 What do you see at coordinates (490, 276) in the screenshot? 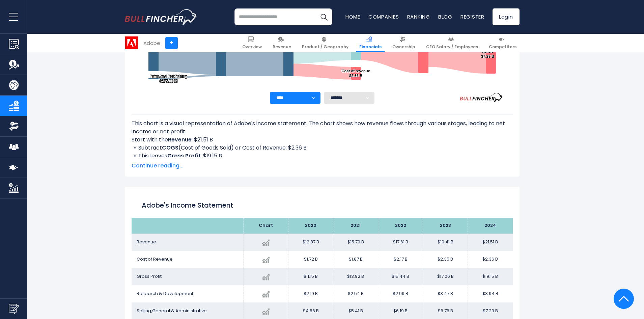
I see `td: $19.15 B` at bounding box center [490, 276].